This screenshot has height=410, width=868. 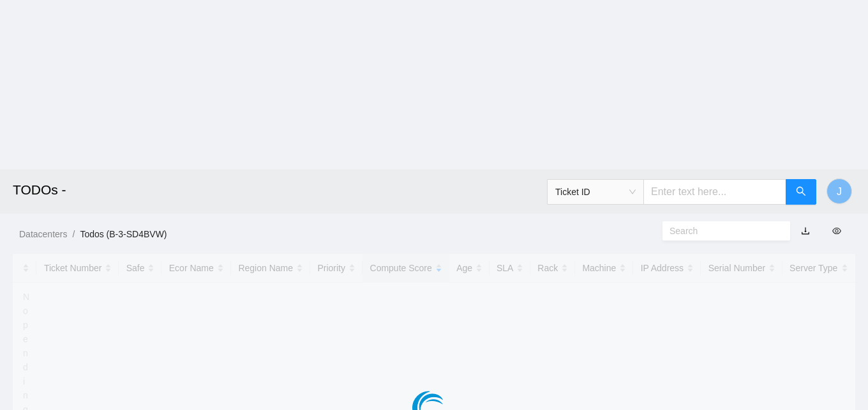 What do you see at coordinates (43, 234) in the screenshot?
I see `a: Datacenters` at bounding box center [43, 234].